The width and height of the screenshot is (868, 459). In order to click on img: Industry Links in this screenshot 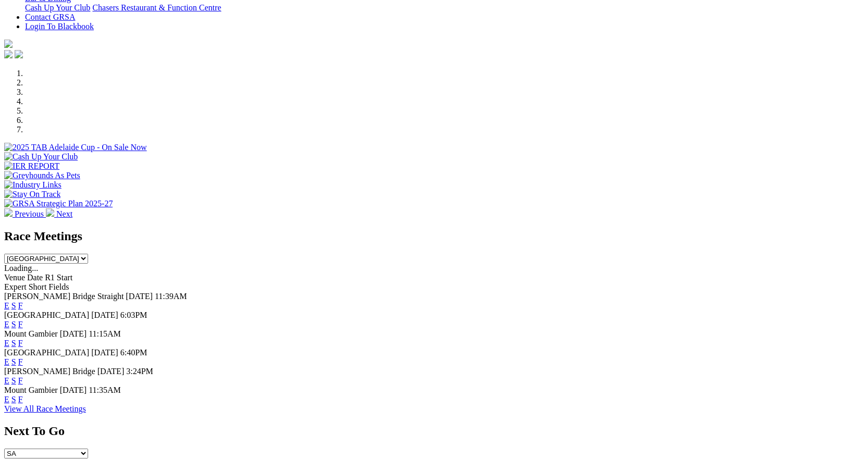, I will do `click(33, 185)`.